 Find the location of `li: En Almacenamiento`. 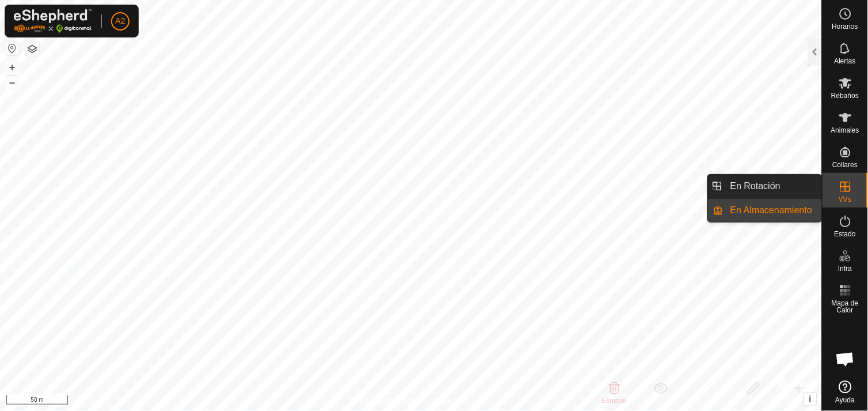

li: En Almacenamiento is located at coordinates (765, 210).